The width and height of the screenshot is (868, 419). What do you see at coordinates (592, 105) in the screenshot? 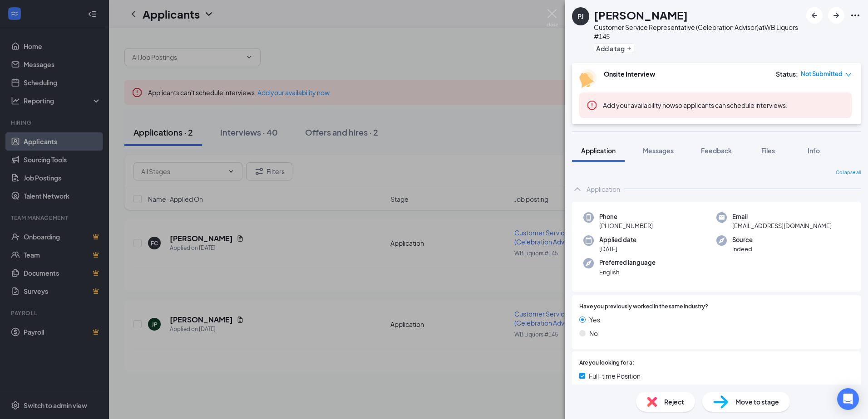
I see `svg: Error` at bounding box center [592, 105].